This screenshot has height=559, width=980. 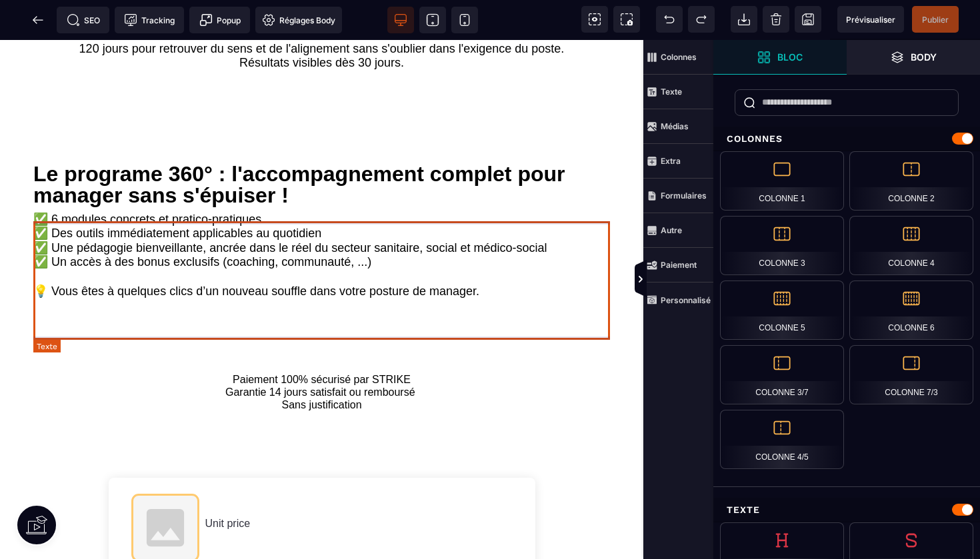 What do you see at coordinates (679, 196) in the screenshot?
I see `span: Formulaires` at bounding box center [679, 196].